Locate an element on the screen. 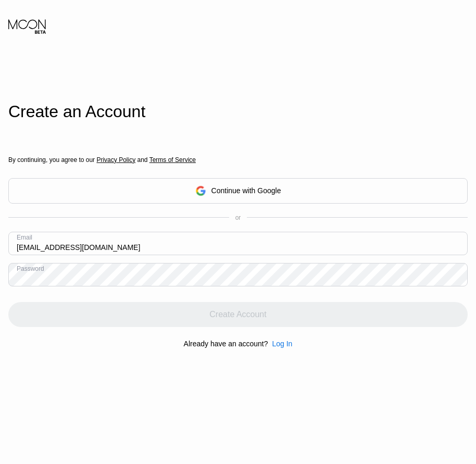 Image resolution: width=476 pixels, height=464 pixels. div: Email is located at coordinates (25, 237).